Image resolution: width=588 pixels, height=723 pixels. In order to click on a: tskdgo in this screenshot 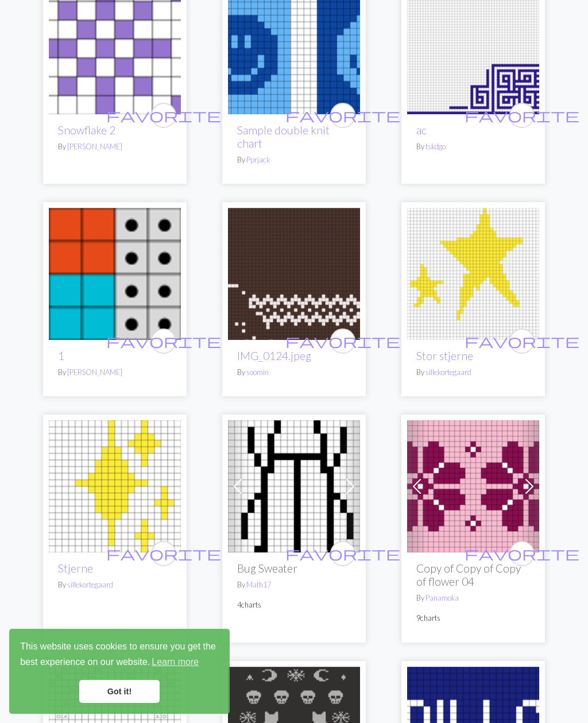, I will do `click(436, 146)`.